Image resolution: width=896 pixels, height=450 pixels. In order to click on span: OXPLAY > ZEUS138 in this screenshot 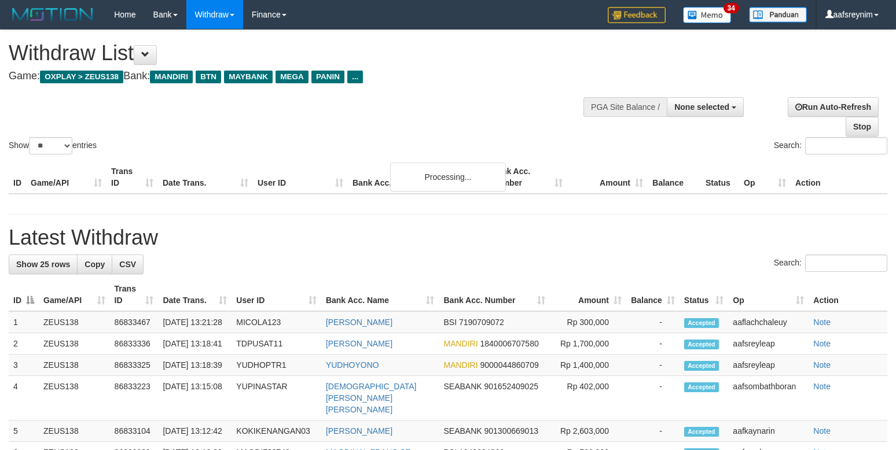, I will do `click(82, 77)`.